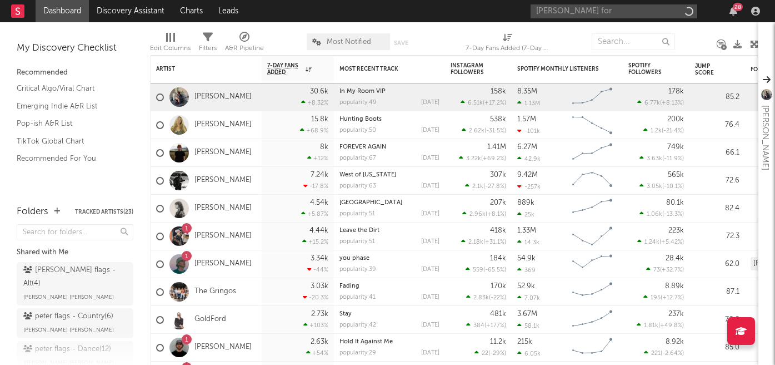 The height and width of the screenshot is (365, 775). What do you see at coordinates (498, 119) in the screenshot?
I see `div: 538k` at bounding box center [498, 119].